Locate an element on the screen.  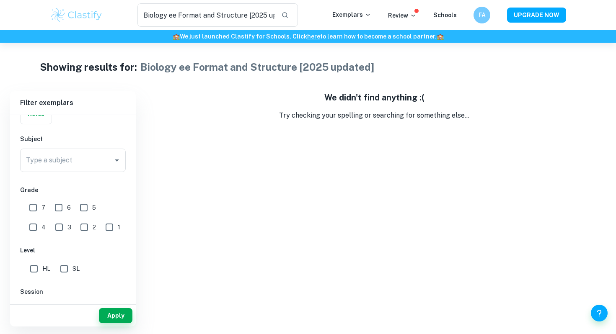
h5: We didn't find anything :( is located at coordinates (374, 98).